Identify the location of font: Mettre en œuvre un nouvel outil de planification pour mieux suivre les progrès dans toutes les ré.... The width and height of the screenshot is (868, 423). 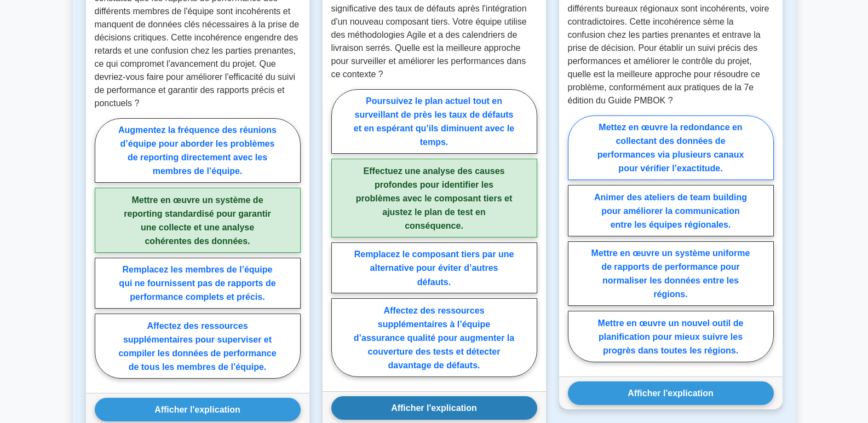
(670, 336).